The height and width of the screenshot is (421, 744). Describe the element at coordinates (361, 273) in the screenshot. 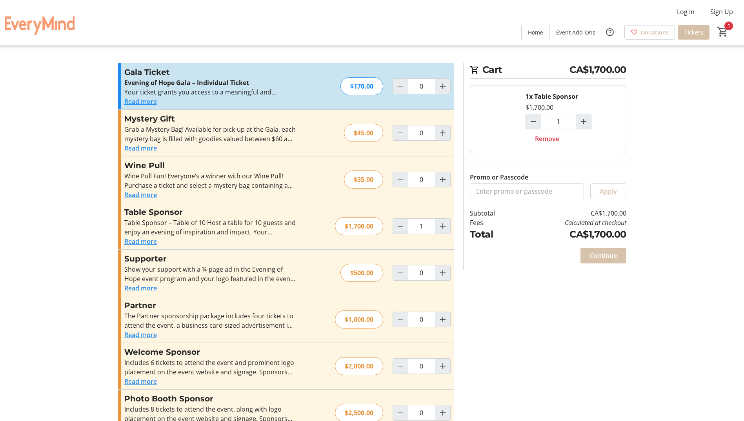

I see `div: $500.00` at that location.